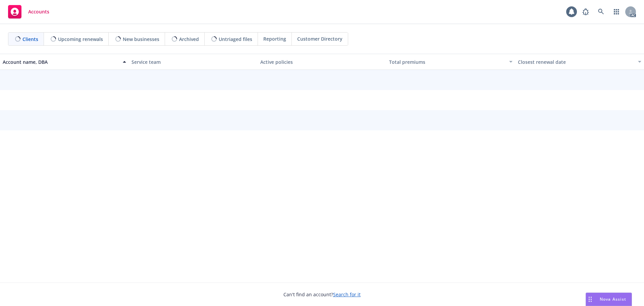 The width and height of the screenshot is (644, 306). What do you see at coordinates (613, 299) in the screenshot?
I see `span: Nova Assist` at bounding box center [613, 299].